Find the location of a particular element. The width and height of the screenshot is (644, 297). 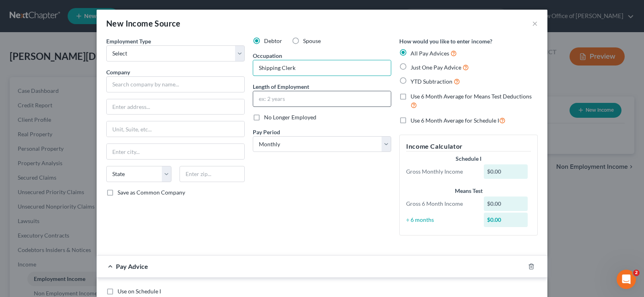

label: How would you like to enter income? is located at coordinates (445, 41).